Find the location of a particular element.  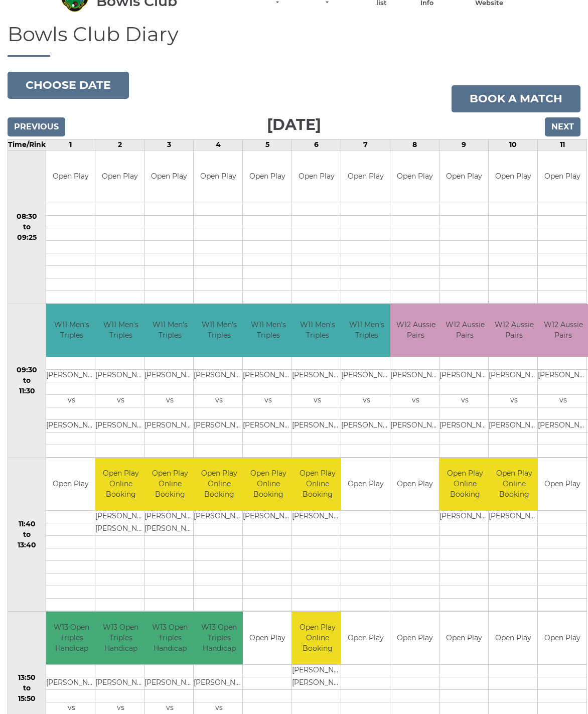

td: 09:30 to 11:30 is located at coordinates (27, 381).